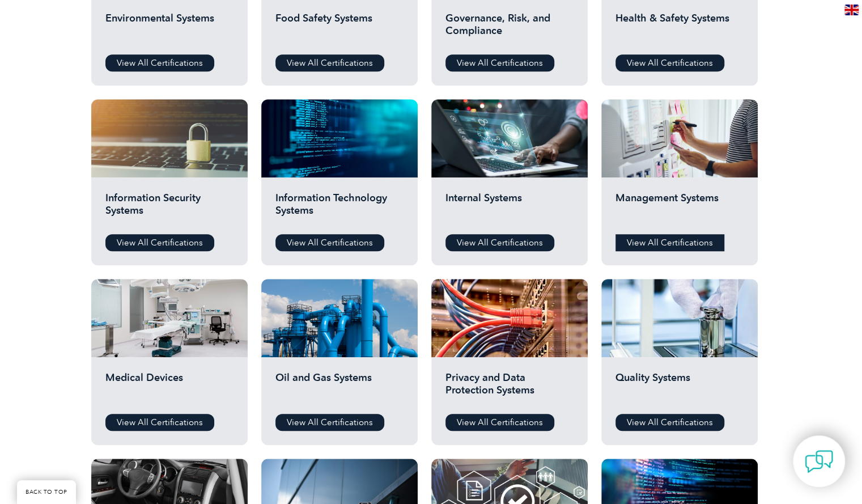 This screenshot has width=862, height=504. I want to click on h2: Management Systems, so click(680, 209).